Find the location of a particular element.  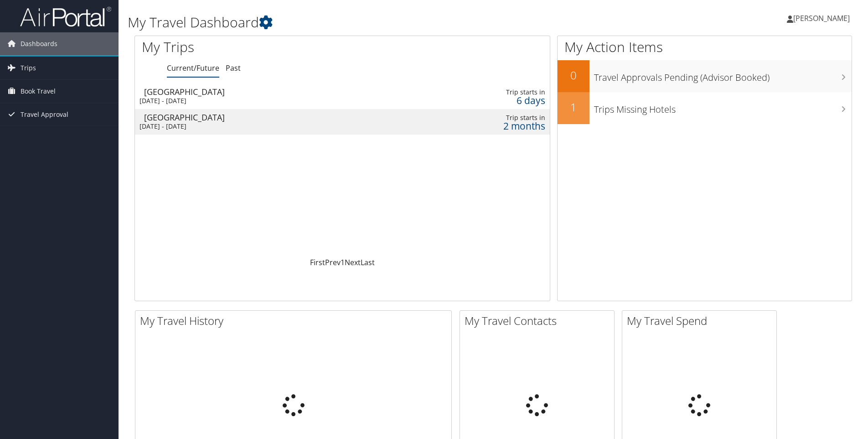

h2: 1 is located at coordinates (574, 107).